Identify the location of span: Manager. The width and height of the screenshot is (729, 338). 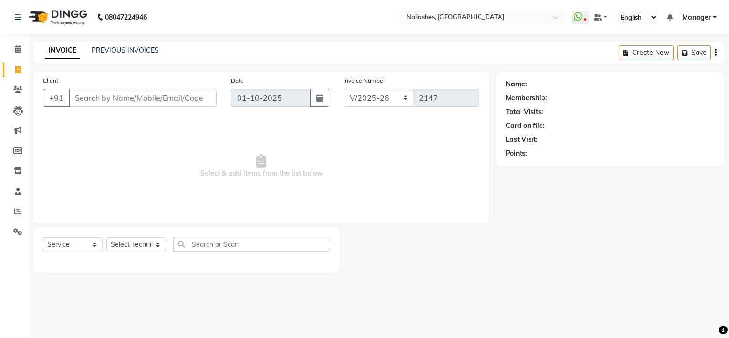
(697, 17).